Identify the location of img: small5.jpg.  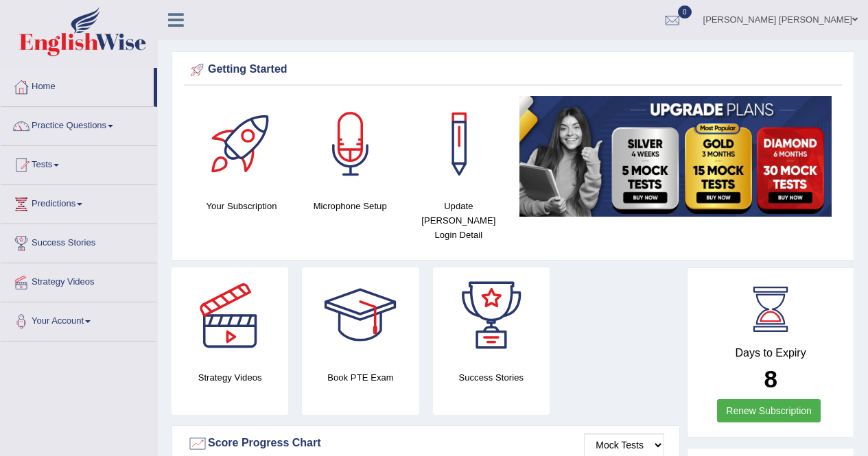
(675, 157).